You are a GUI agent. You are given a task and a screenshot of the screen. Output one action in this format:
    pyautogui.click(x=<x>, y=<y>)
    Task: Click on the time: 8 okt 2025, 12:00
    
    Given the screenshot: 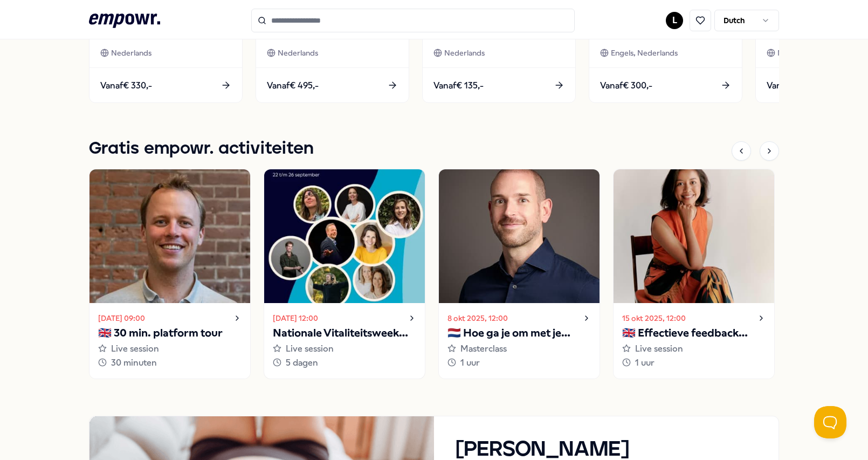 What is the action you would take?
    pyautogui.click(x=478, y=318)
    